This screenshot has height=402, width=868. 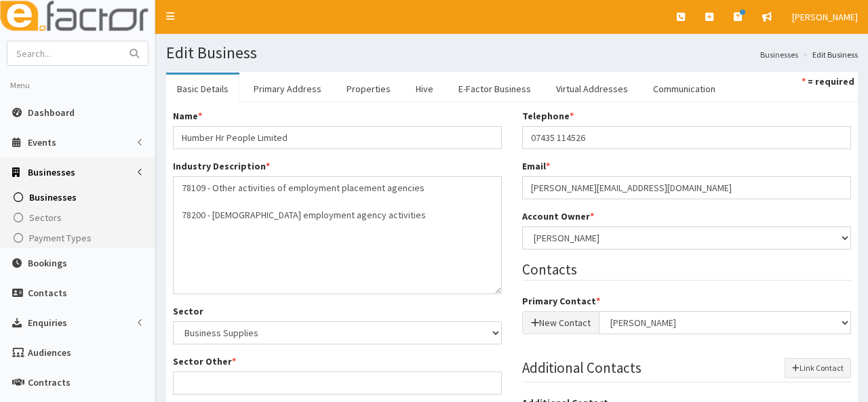 I want to click on label: Name, so click(x=187, y=116).